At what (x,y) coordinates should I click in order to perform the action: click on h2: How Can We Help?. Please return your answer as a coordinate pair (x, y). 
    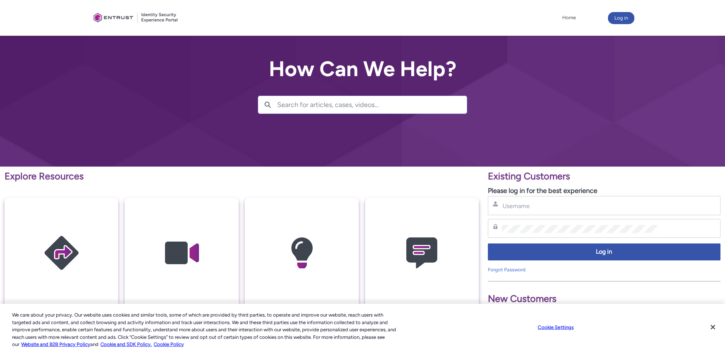
    Looking at the image, I should click on (362, 69).